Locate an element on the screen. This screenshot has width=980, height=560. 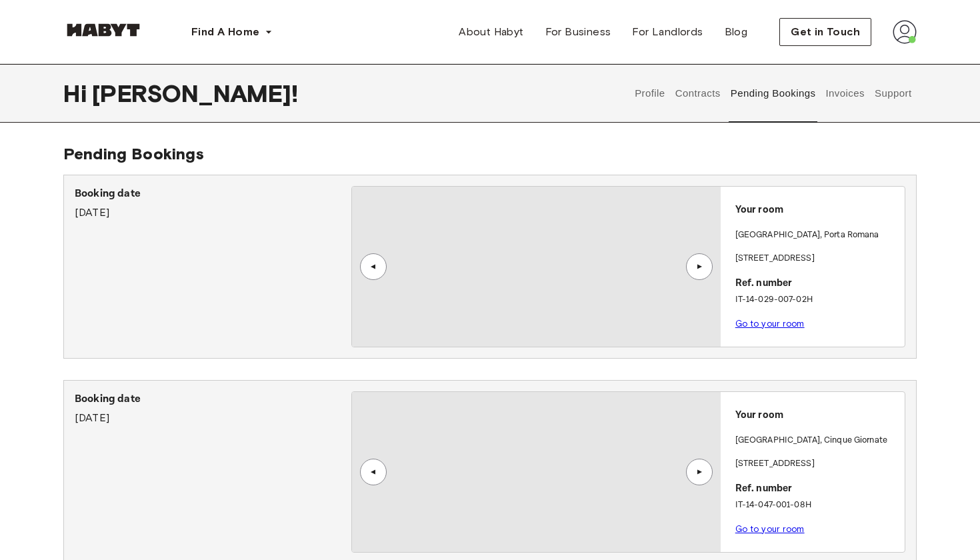
span: Blog is located at coordinates (736, 32).